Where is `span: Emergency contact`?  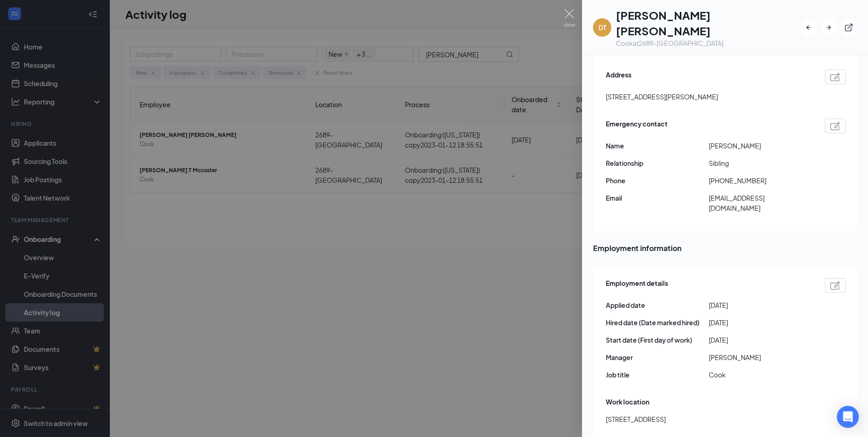 span: Emergency contact is located at coordinates (636, 126).